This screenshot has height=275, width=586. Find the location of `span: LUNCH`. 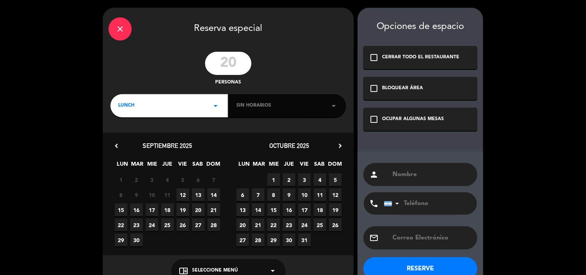

span: LUNCH is located at coordinates (126, 106).